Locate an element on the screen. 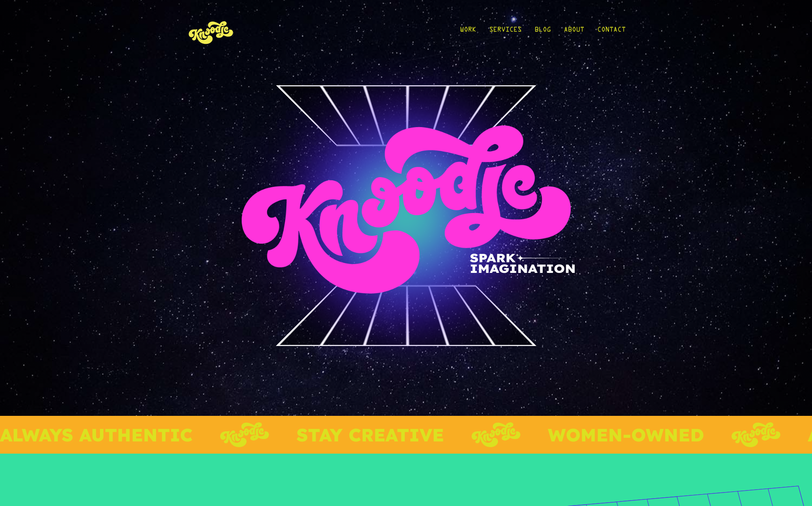  p: STAY CREATIVE is located at coordinates (370, 435).